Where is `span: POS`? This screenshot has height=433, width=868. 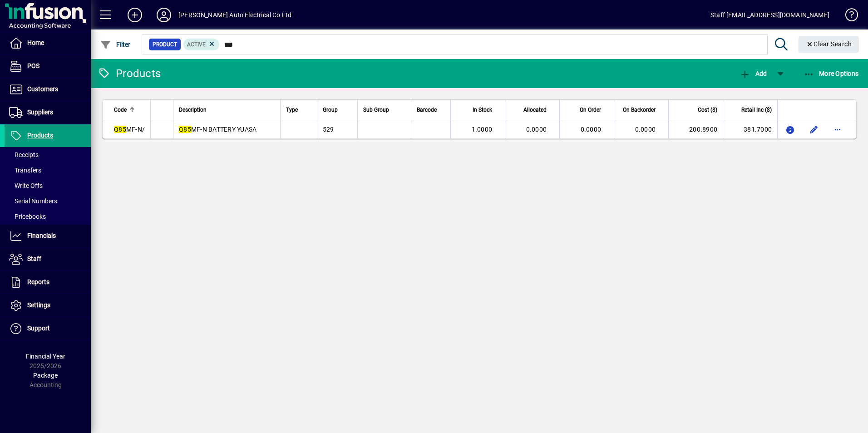
span: POS is located at coordinates (33, 66).